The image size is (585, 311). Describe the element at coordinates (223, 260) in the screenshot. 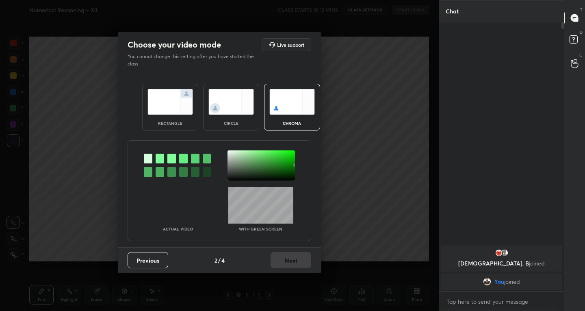

I see `h4: 4` at that location.